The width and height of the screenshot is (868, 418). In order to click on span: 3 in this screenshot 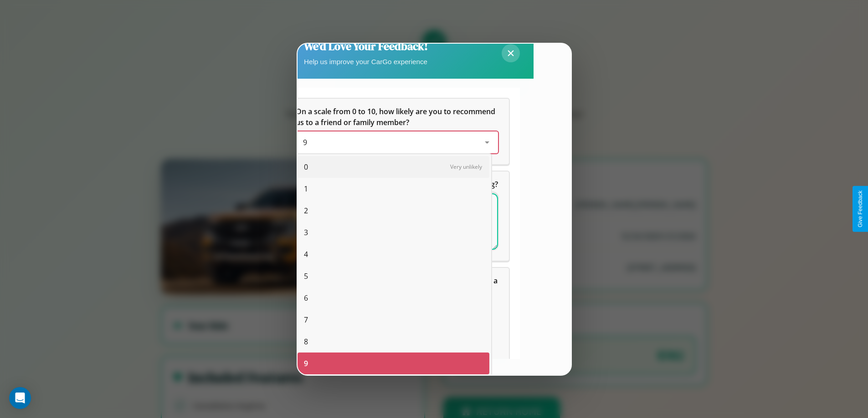, I will do `click(306, 233)`.